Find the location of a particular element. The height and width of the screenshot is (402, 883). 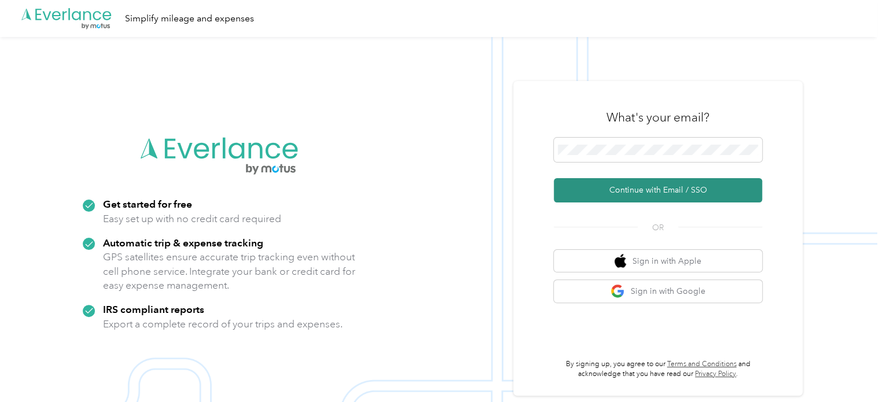

strong: Get started for free is located at coordinates (148, 204).